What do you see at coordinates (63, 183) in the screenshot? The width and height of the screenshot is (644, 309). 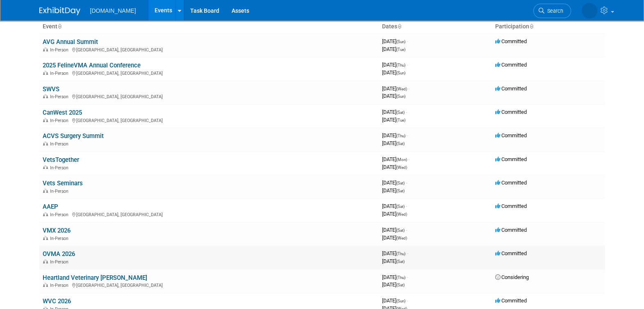 I see `a: Vets Seminars` at bounding box center [63, 183].